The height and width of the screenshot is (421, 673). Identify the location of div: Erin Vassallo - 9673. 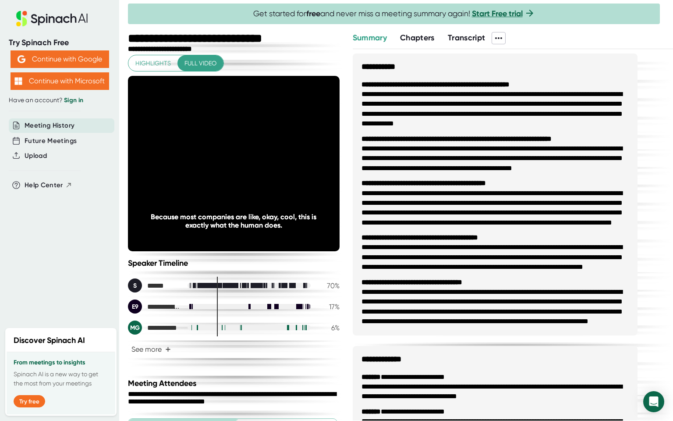
(154, 306).